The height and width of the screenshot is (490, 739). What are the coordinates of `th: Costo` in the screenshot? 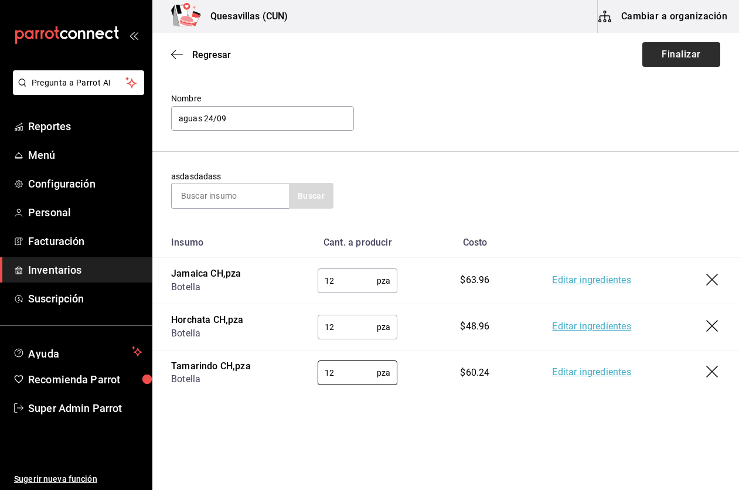 It's located at (475, 243).